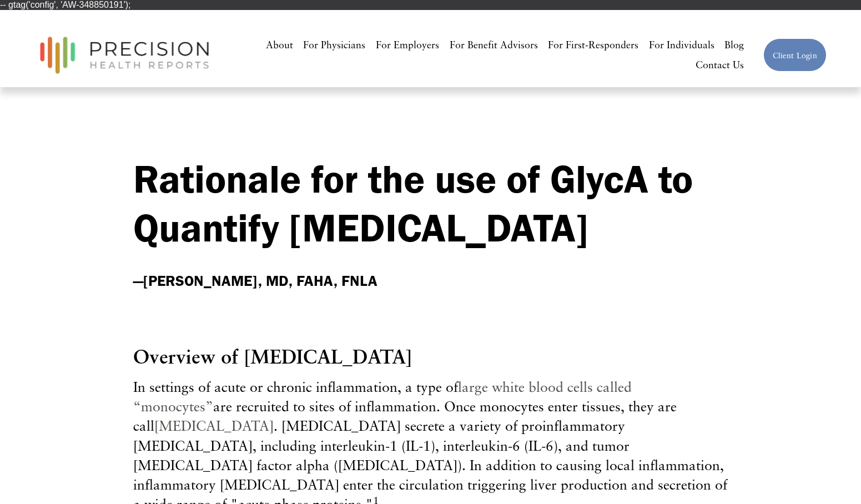 The height and width of the screenshot is (504, 861). I want to click on a: For First-Responders, so click(593, 45).